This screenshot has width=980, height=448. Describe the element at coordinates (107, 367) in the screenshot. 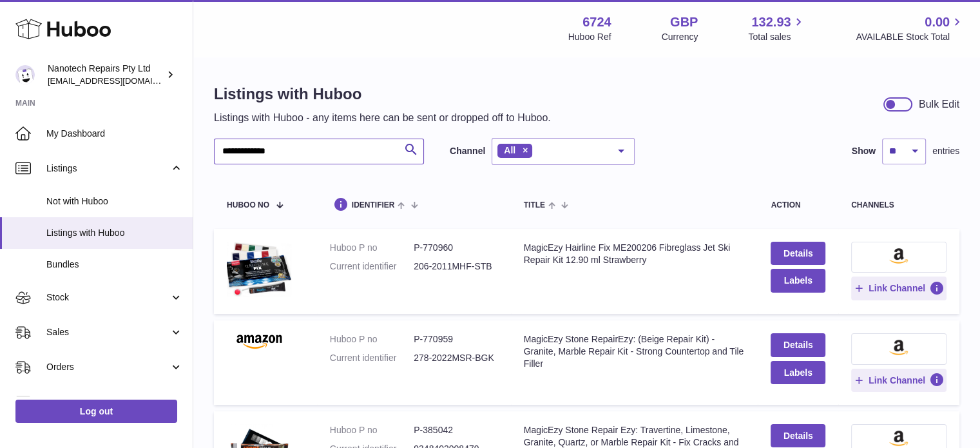

I see `span: Orders` at that location.